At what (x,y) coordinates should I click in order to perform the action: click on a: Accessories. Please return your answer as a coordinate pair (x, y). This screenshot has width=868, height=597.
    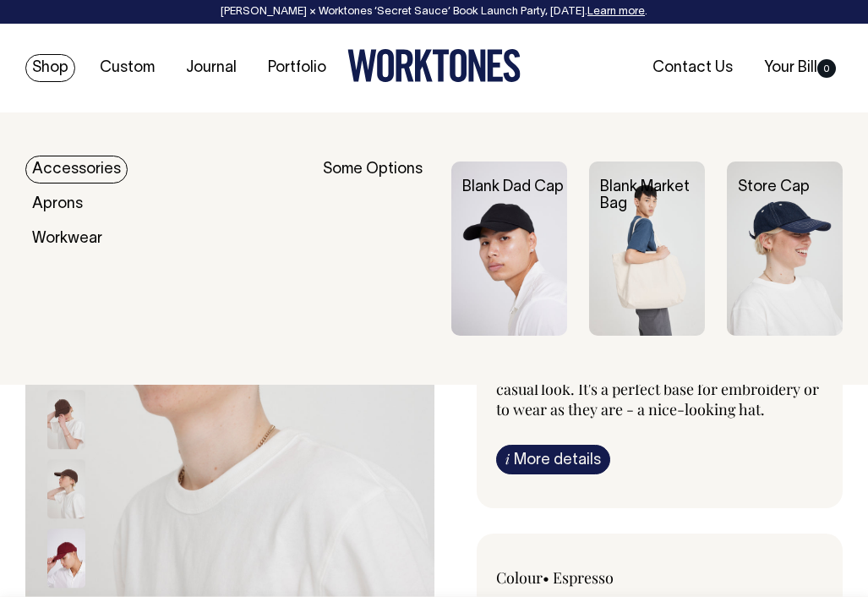
    Looking at the image, I should click on (76, 169).